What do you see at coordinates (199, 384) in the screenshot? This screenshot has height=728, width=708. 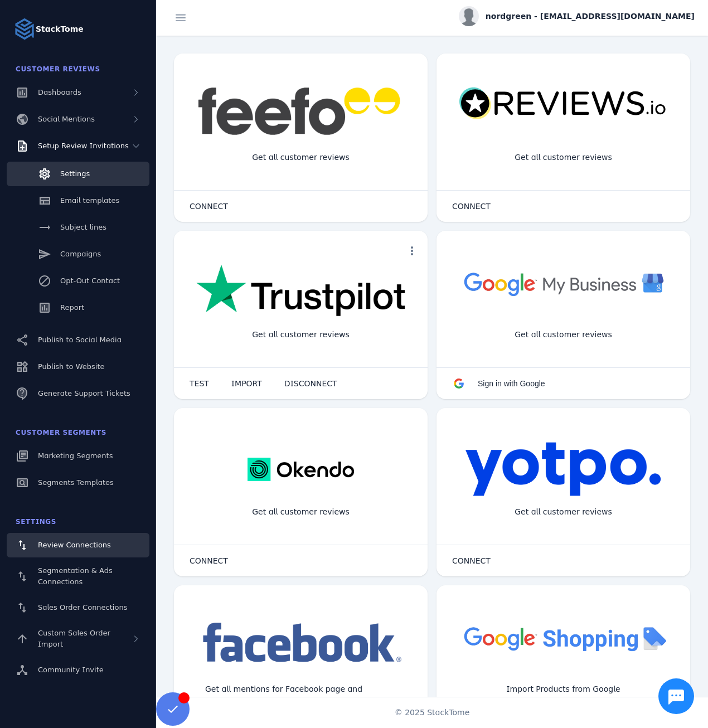 I see `span: TEST` at bounding box center [199, 384].